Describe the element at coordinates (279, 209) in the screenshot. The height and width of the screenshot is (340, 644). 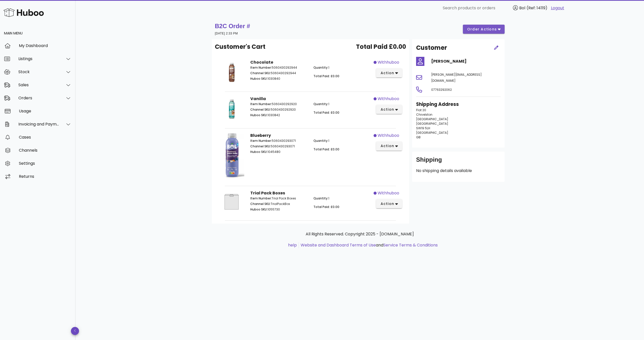
I see `p: 1055730` at that location.